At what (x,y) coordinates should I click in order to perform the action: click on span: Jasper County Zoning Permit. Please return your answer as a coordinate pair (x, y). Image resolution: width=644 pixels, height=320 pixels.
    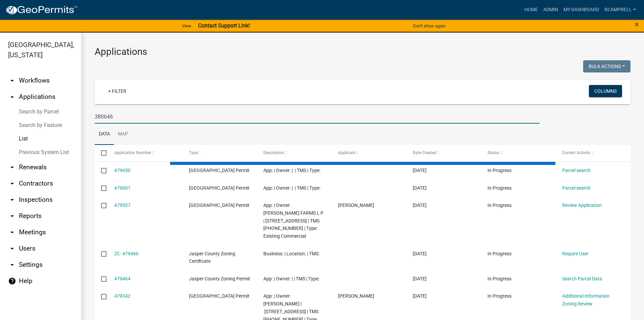
    Looking at the image, I should click on (219, 279).